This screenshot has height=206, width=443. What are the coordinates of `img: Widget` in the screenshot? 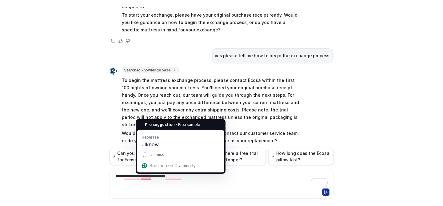 It's located at (113, 71).